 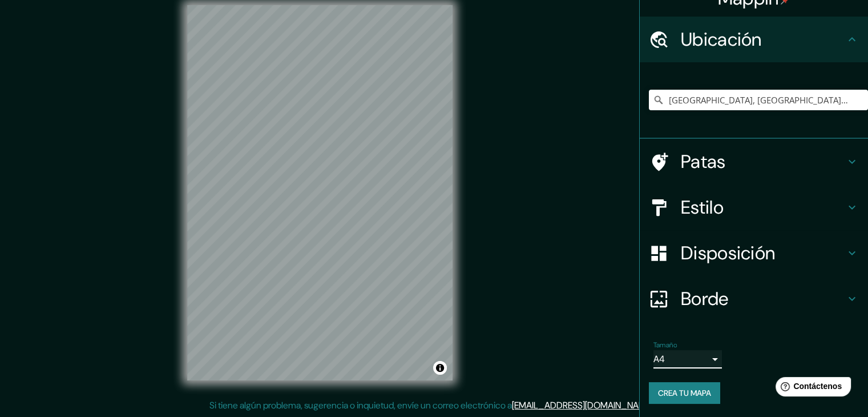 What do you see at coordinates (754, 299) in the screenshot?
I see `div: Borde` at bounding box center [754, 299].